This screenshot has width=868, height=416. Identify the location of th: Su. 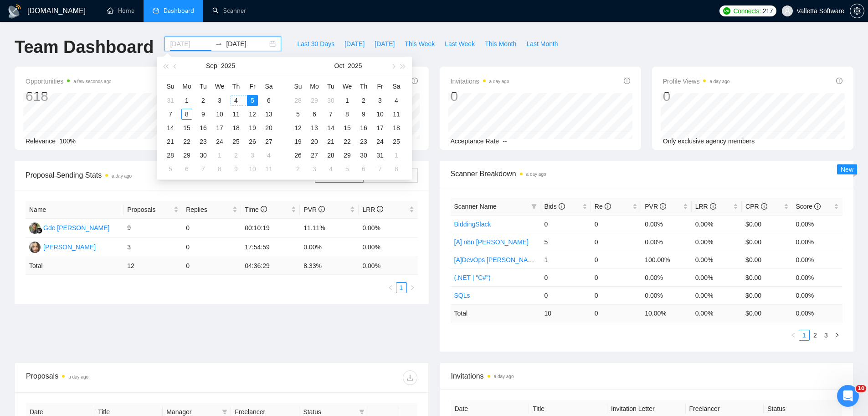
(171, 86).